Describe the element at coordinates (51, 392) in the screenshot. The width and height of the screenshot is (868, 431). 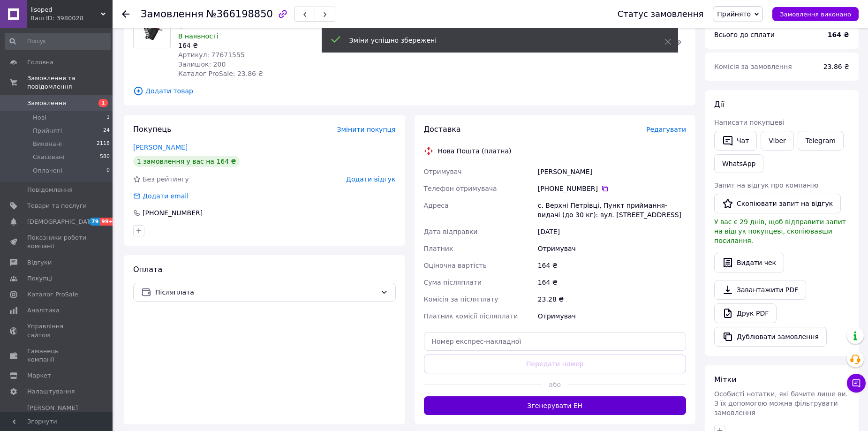
I see `span: Налаштування` at that location.